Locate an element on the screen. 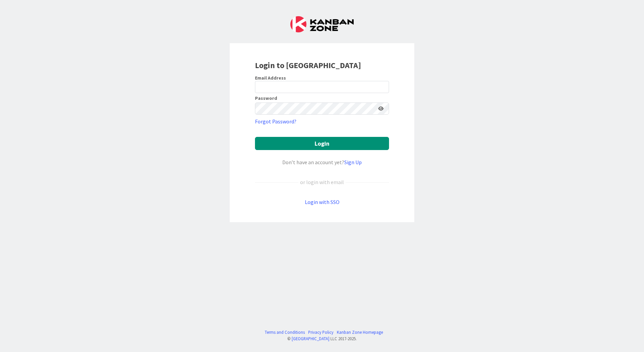 The image size is (644, 352). a: Terms and Conditions is located at coordinates (284, 333).